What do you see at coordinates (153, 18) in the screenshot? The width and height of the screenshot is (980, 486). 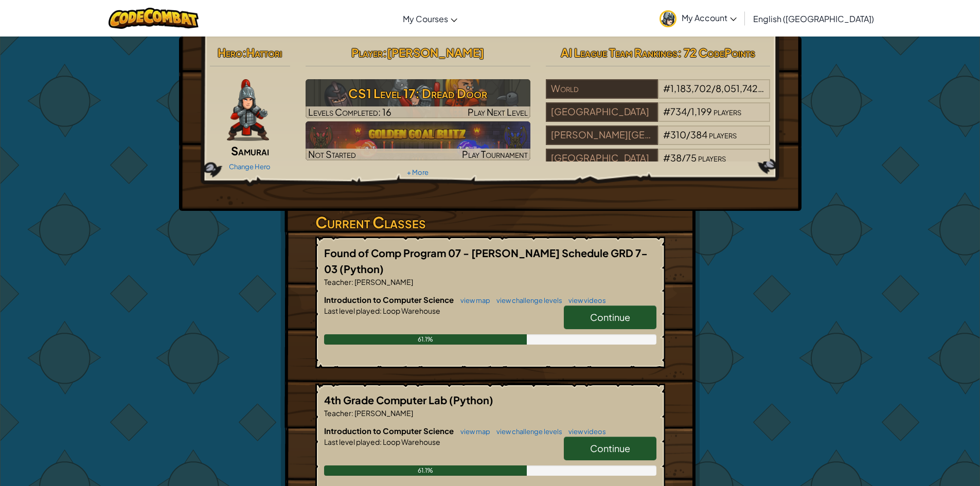 I see `img: CodeCombat logo` at bounding box center [153, 18].